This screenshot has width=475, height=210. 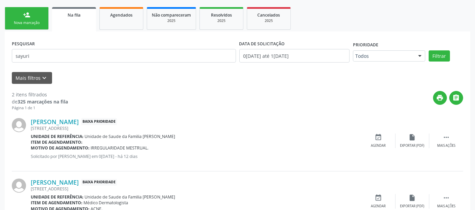 What do you see at coordinates (106, 202) in the screenshot?
I see `span: Médico Dermatologista` at bounding box center [106, 202].